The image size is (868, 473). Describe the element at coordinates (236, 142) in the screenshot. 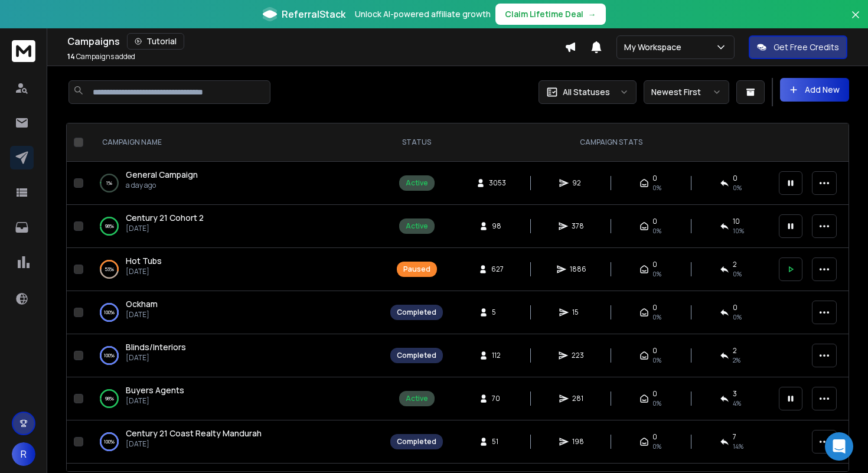

I see `th: CAMPAIGN NAME` at that location.